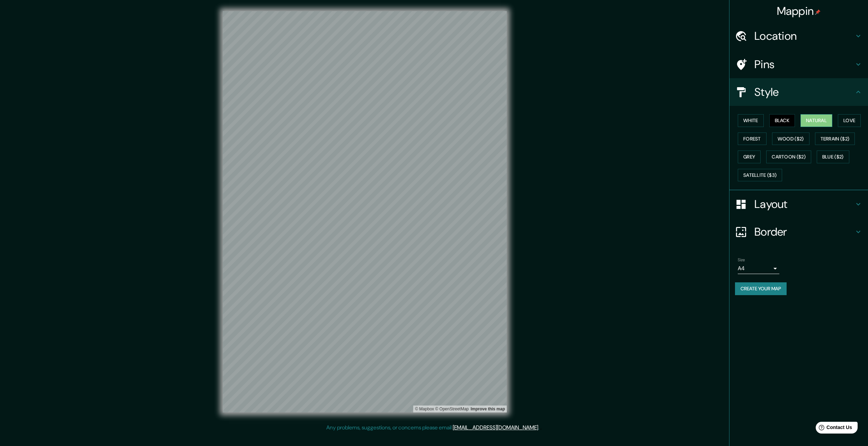 Image resolution: width=868 pixels, height=446 pixels. What do you see at coordinates (760, 175) in the screenshot?
I see `button: Satellite ($3)` at bounding box center [760, 175].